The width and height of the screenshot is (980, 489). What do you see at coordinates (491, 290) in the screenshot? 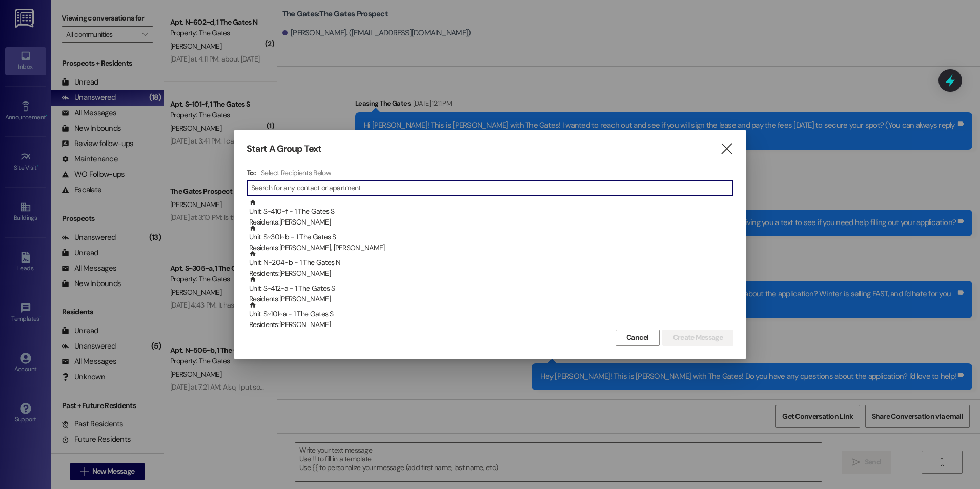
I see `div: Unit: S~412~a - 1 The Gates S` at bounding box center [491, 290].